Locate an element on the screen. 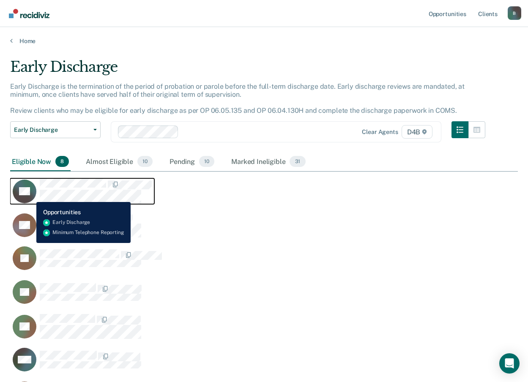 The width and height of the screenshot is (528, 382). span: D4B is located at coordinates (417, 132).